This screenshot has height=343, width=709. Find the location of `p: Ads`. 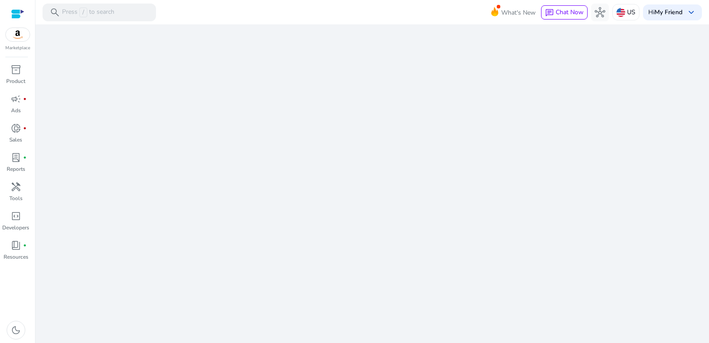

p: Ads is located at coordinates (16, 110).